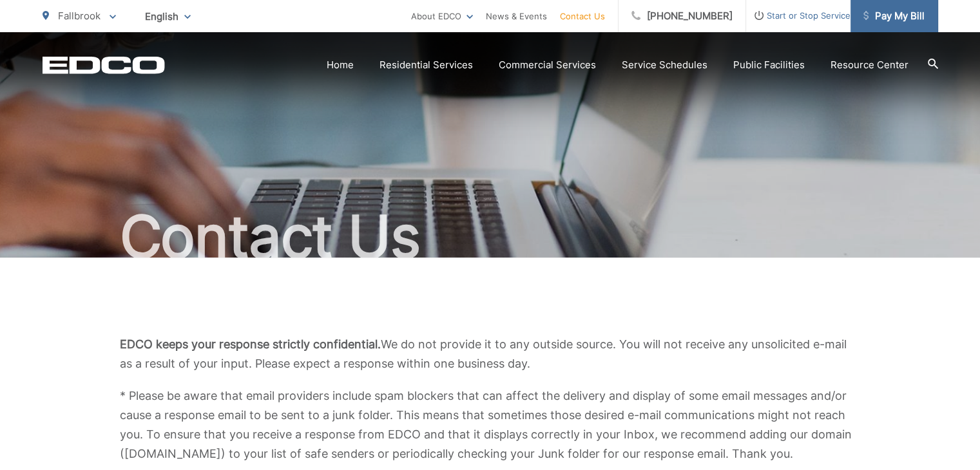 This screenshot has width=980, height=470. Describe the element at coordinates (104, 65) in the screenshot. I see `a: EDCD logo. Return to the homepage.` at that location.